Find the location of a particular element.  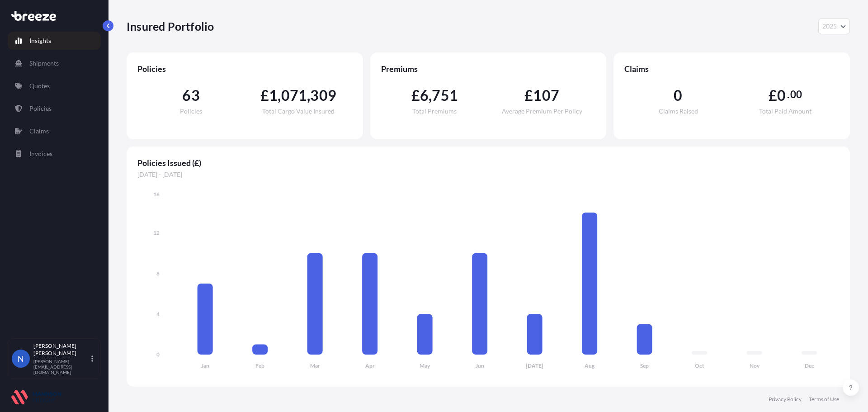

a: Policies is located at coordinates (54, 108).